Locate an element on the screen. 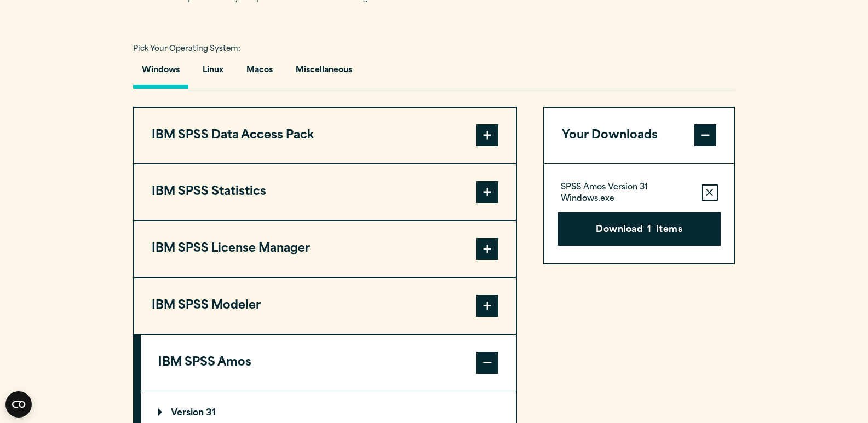 Image resolution: width=868 pixels, height=423 pixels. button: Linux is located at coordinates (213, 73).